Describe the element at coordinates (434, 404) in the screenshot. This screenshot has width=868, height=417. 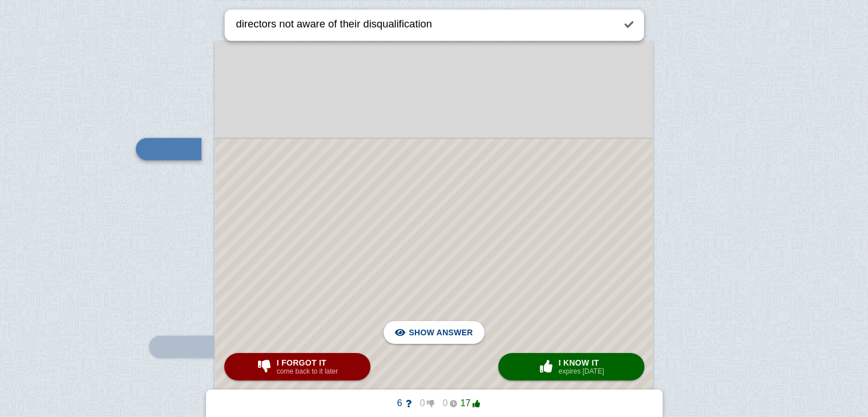
I see `button: 60017` at that location.